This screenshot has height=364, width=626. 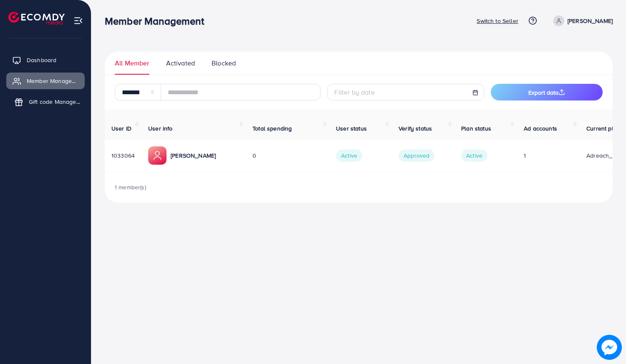 I want to click on span: Filter by date, so click(x=354, y=92).